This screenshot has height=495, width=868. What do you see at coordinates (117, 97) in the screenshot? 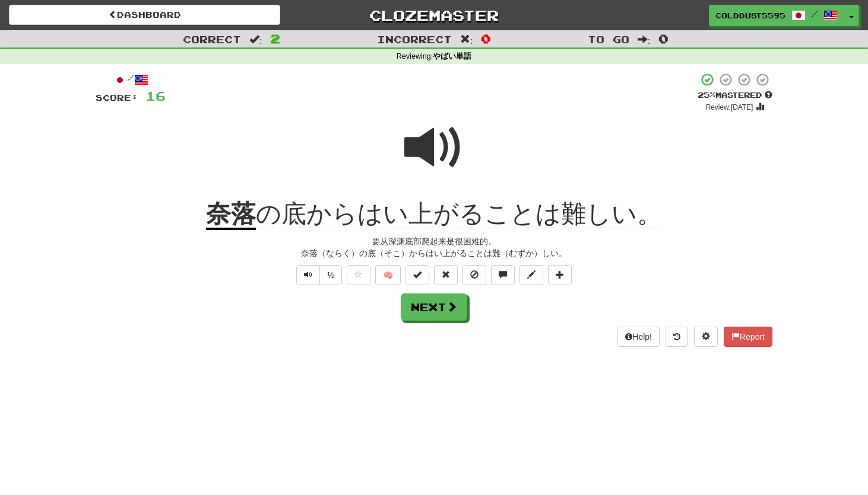
I see `span: Score:` at bounding box center [117, 97].